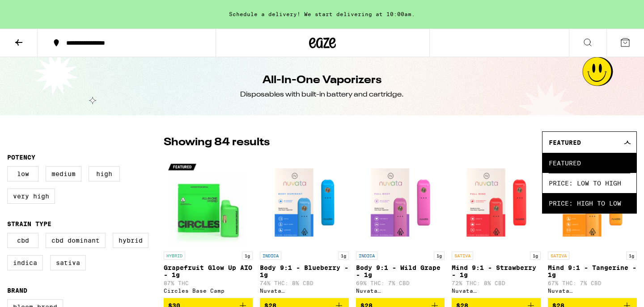  What do you see at coordinates (31, 196) in the screenshot?
I see `label: Very High` at bounding box center [31, 196].